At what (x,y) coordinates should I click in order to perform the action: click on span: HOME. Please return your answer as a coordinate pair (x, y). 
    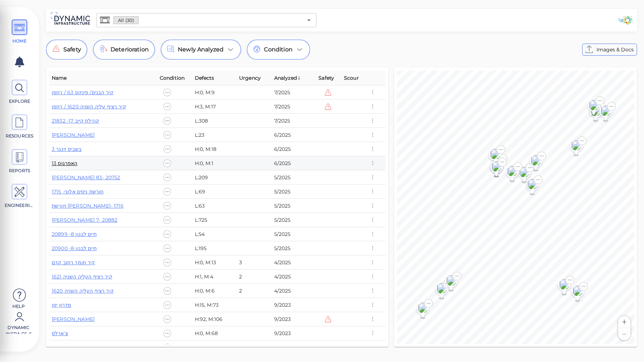
    Looking at the image, I should click on (20, 41).